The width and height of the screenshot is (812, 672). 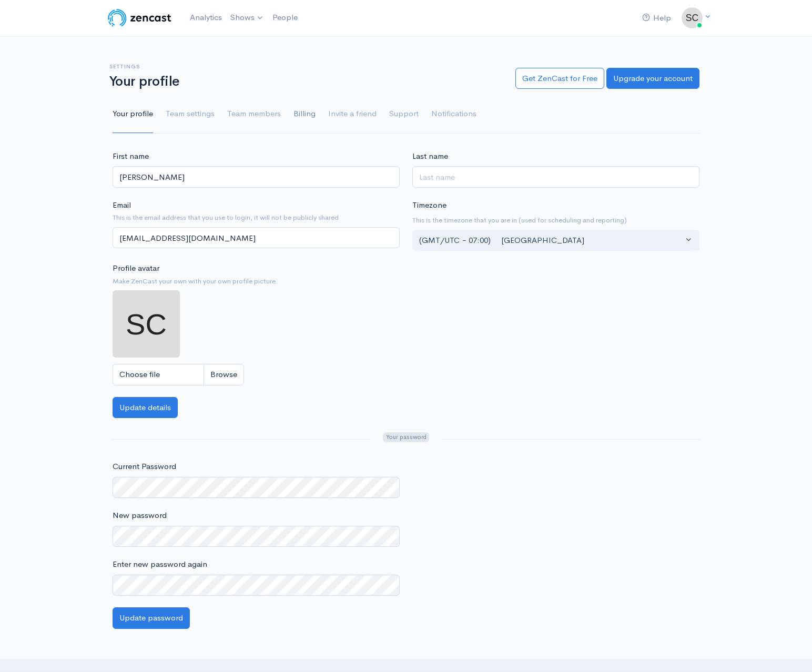 I want to click on label: Enter new password again, so click(x=160, y=564).